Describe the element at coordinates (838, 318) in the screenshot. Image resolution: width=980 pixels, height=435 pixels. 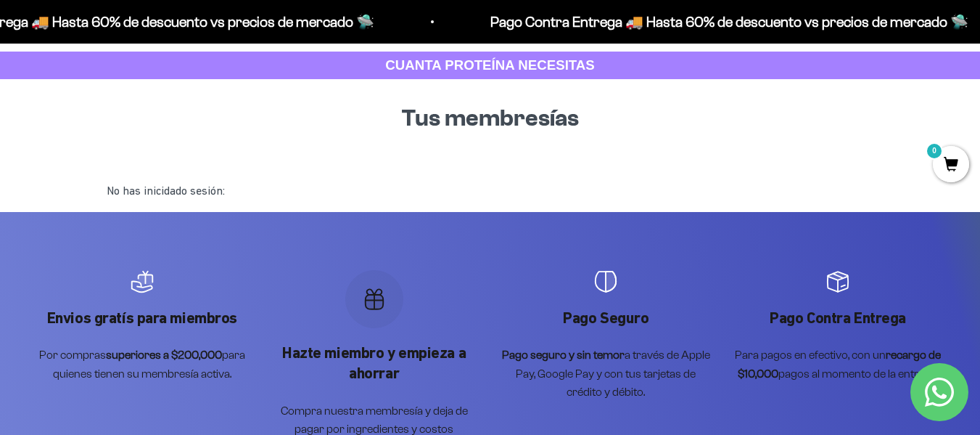
I see `p: Pago Contra Entrega` at that location.